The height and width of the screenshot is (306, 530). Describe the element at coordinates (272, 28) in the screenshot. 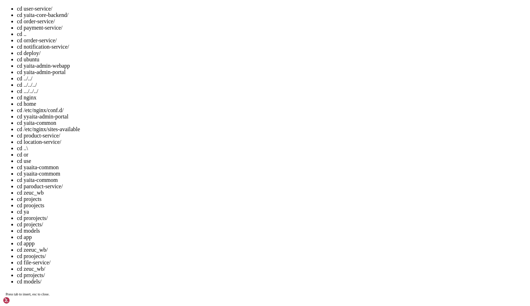

I see `li: cd payment-service/` at that location.